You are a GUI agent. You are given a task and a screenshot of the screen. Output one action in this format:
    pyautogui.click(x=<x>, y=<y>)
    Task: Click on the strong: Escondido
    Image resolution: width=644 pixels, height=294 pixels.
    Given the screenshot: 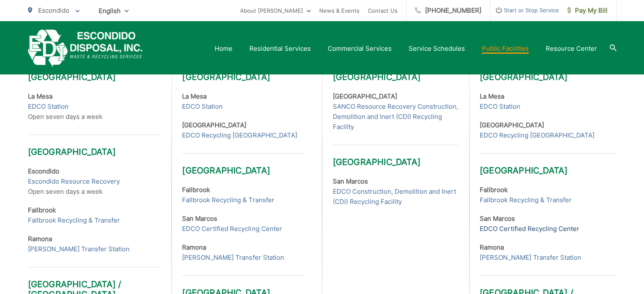 What is the action you would take?
    pyautogui.click(x=43, y=171)
    